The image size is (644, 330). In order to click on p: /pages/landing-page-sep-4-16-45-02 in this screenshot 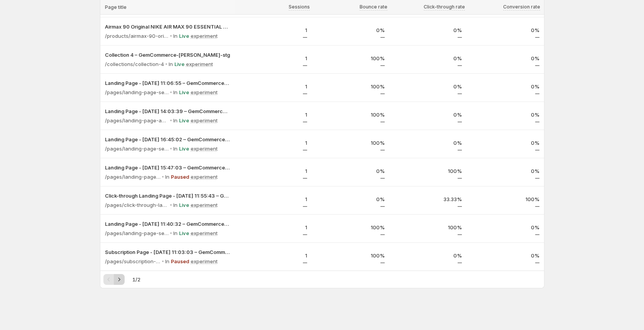, I will do `click(137, 149)`.